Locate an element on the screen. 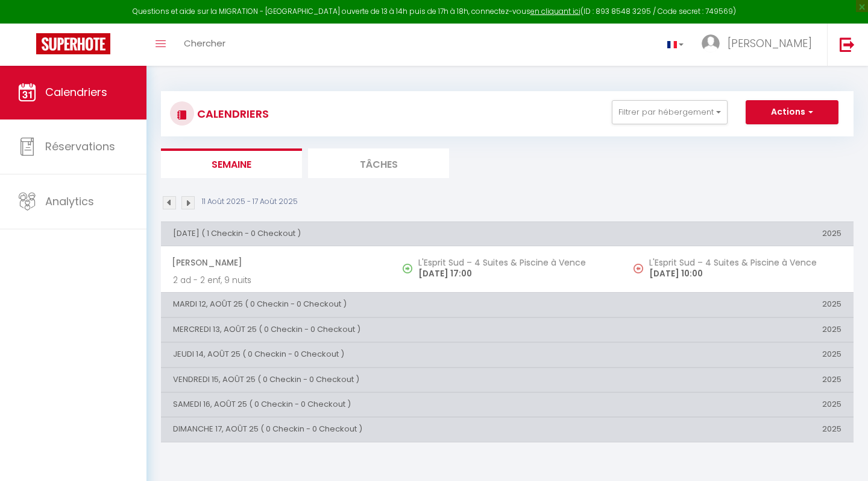 The height and width of the screenshot is (481, 868). h3: CALENDRIERS is located at coordinates (231, 113).